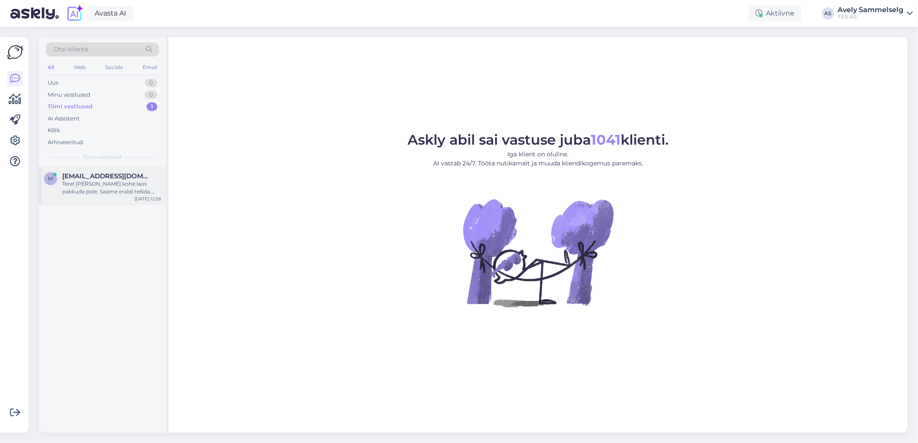  Describe the element at coordinates (71, 49) in the screenshot. I see `span: Otsi kliente` at that location.